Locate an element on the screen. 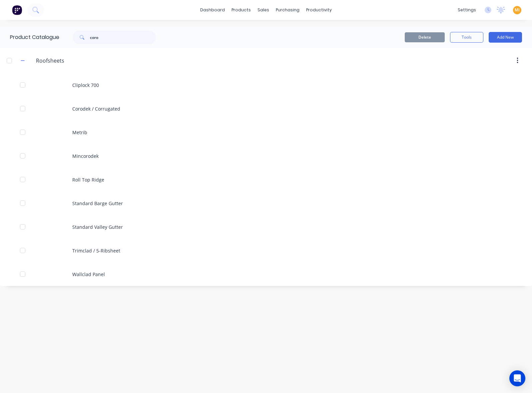  div: sales is located at coordinates (263, 10).